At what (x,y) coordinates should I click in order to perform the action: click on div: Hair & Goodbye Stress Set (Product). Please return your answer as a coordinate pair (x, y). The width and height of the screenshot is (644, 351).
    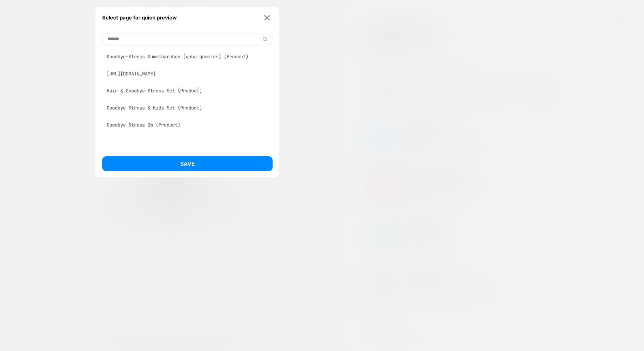
    Looking at the image, I should click on (187, 91).